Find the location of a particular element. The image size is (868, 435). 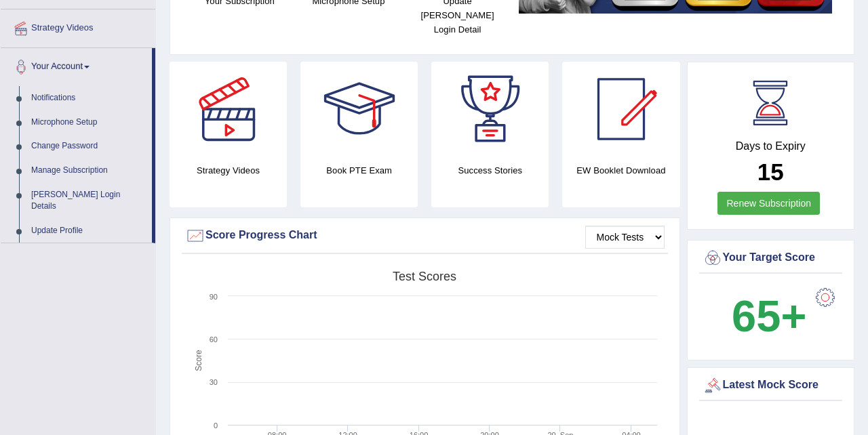

a: Microphone Setup is located at coordinates (88, 123).